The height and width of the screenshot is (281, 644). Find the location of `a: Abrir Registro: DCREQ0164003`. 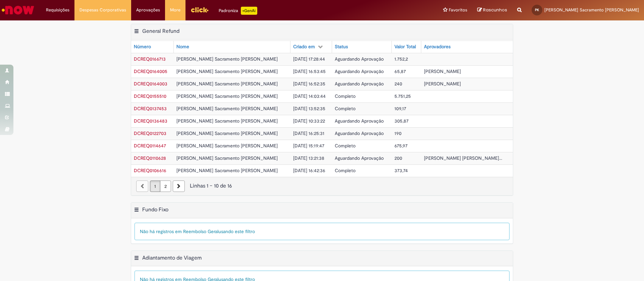

a: Abrir Registro: DCREQ0164003 is located at coordinates (151, 84).